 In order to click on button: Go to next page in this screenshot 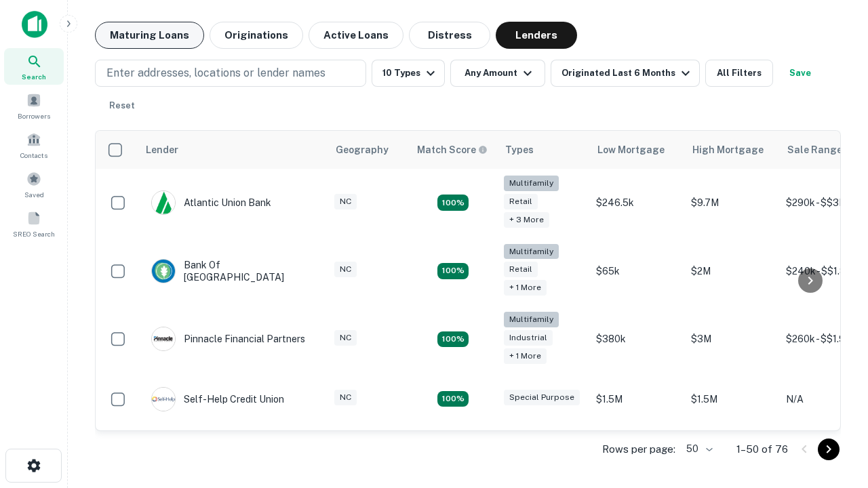, I will do `click(829, 449)`.